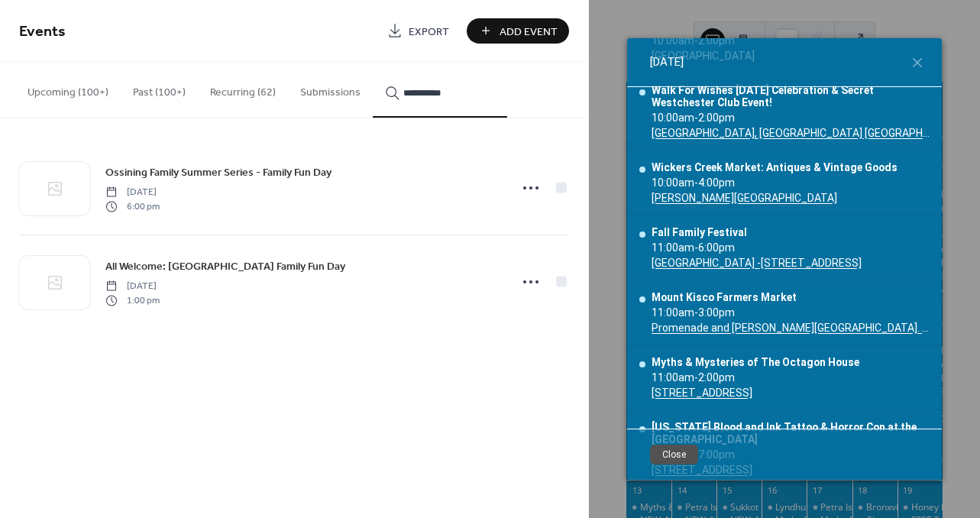  I want to click on a: Add Event, so click(518, 30).